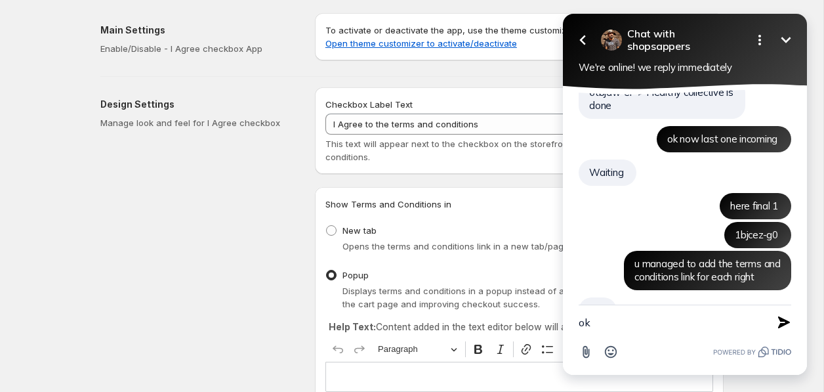 The image size is (824, 392). What do you see at coordinates (211, 234) in the screenshot?
I see `span: 1bjcez-g0` at bounding box center [211, 234].